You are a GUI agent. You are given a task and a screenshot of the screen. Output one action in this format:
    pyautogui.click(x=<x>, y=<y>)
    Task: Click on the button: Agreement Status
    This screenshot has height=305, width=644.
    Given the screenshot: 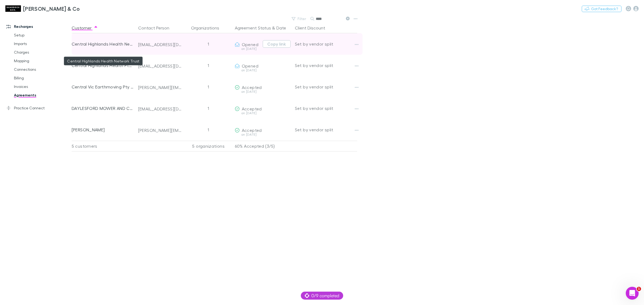 What is the action you would take?
    pyautogui.click(x=252, y=28)
    